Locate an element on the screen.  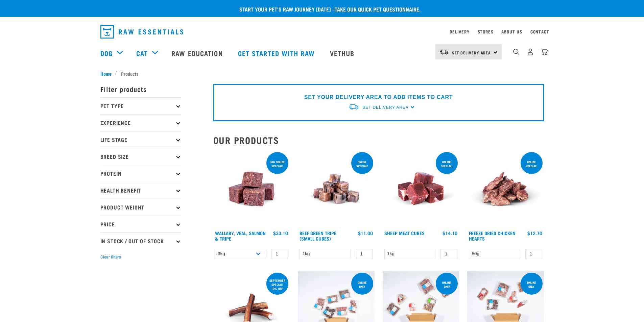
div: $33.10 is located at coordinates (281, 233).